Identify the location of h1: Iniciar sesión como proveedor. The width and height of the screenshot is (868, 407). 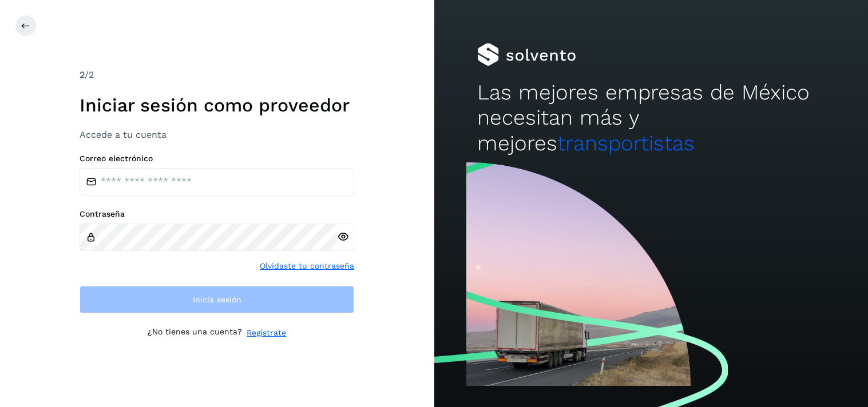
(217, 105).